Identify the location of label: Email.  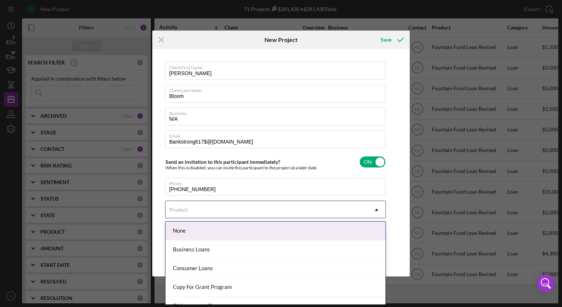
(277, 135).